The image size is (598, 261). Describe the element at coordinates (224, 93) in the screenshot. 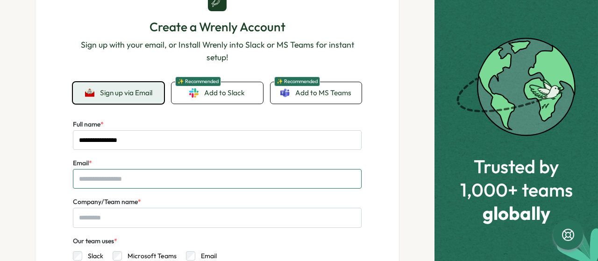

I see `span: Add to Slack` at that location.